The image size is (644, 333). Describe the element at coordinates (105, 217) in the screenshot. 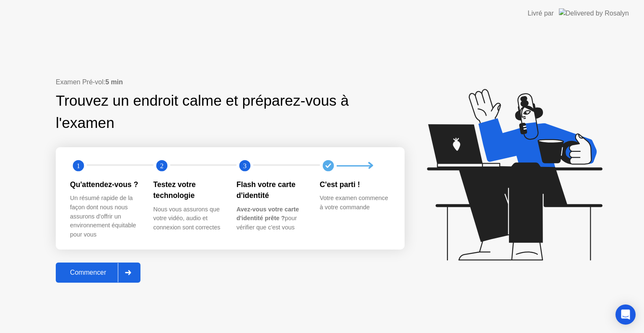

I see `div: Un résumé rapide de la façon dont nous nous assurons d'offrir un environnement équitable pour vous` at that location.